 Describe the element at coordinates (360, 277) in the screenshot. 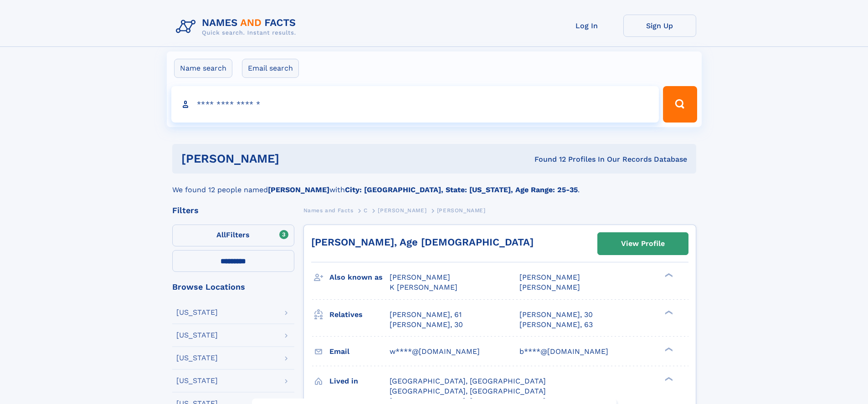

I see `h3: Also known as` at that location.